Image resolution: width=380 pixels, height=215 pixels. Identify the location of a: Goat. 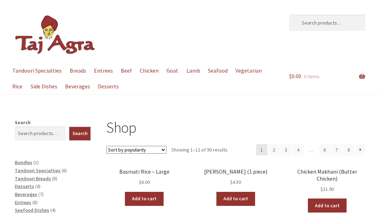
(172, 71).